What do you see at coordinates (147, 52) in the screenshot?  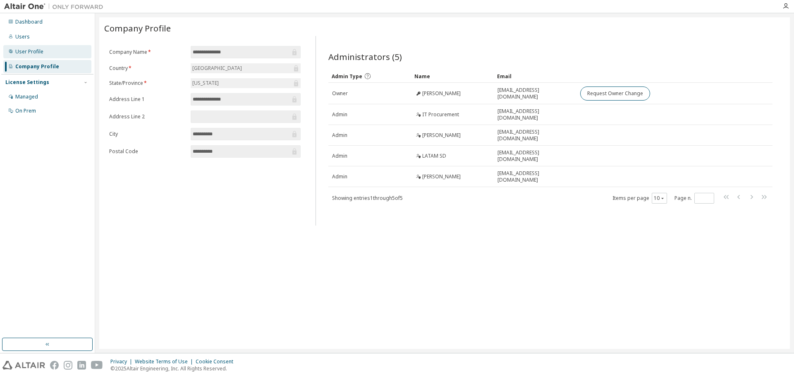 I see `label: Company Name` at bounding box center [147, 52].